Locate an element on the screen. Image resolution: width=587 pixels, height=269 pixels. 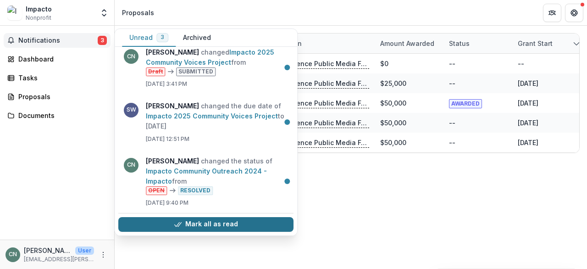
svg: sorted descending is located at coordinates (576, 44).